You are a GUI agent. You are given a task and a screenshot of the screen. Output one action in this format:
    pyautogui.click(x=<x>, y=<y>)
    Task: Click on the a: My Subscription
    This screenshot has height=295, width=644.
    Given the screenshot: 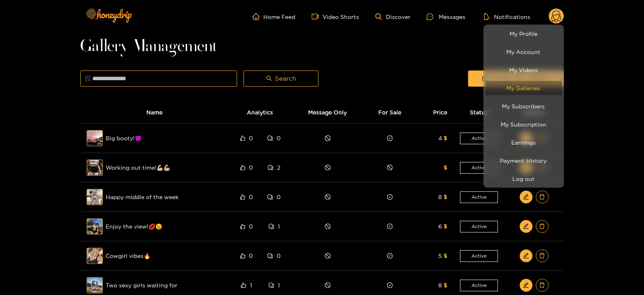 What is the action you would take?
    pyautogui.click(x=524, y=124)
    